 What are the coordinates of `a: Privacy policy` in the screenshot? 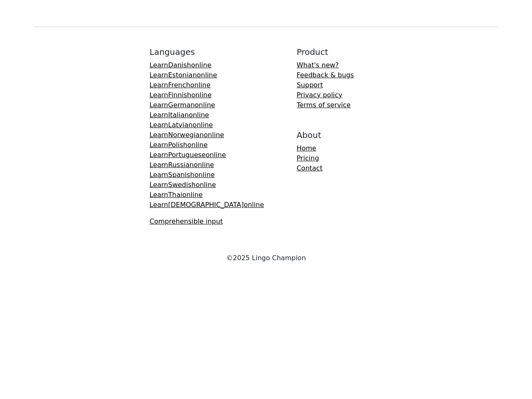 It's located at (320, 95).